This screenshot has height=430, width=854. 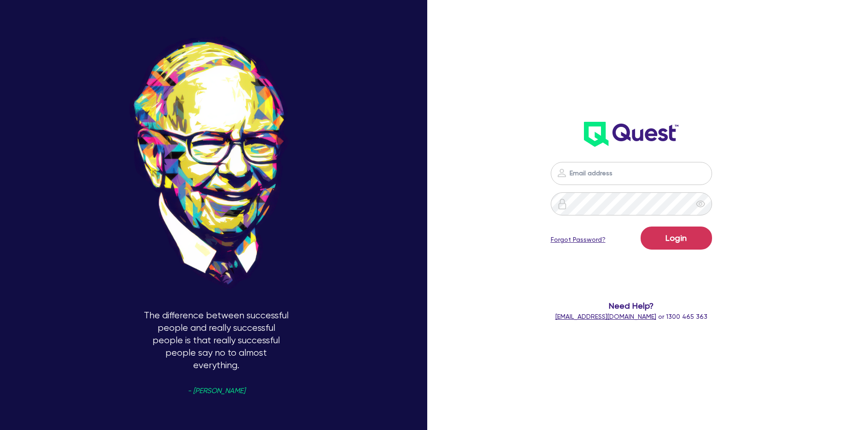 I want to click on button: Login, so click(x=676, y=238).